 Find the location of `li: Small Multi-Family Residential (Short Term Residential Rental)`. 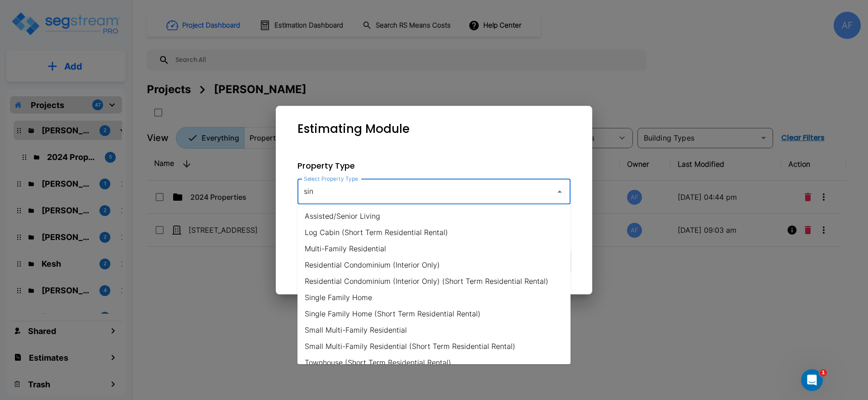

li: Small Multi-Family Residential (Short Term Residential Rental) is located at coordinates (434, 346).